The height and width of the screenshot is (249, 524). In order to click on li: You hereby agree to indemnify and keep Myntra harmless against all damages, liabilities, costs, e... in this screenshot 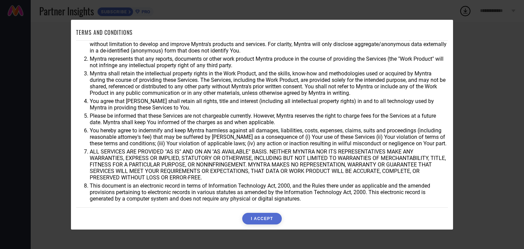, I will do `click(269, 137)`.